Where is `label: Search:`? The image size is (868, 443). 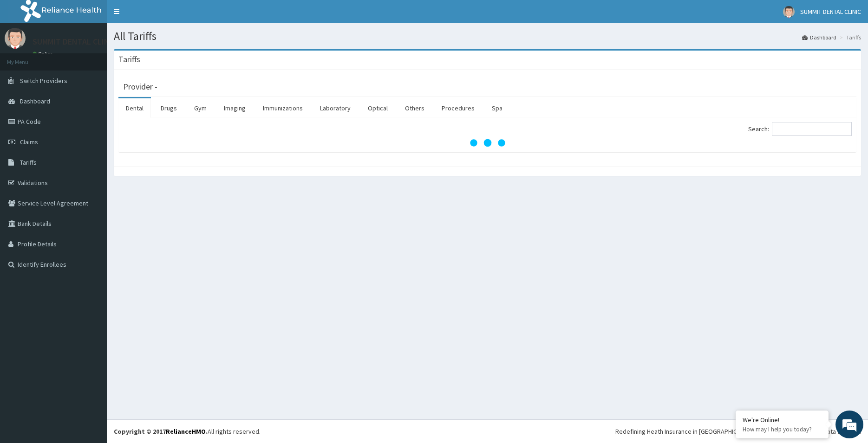
label: Search: is located at coordinates (799, 129).